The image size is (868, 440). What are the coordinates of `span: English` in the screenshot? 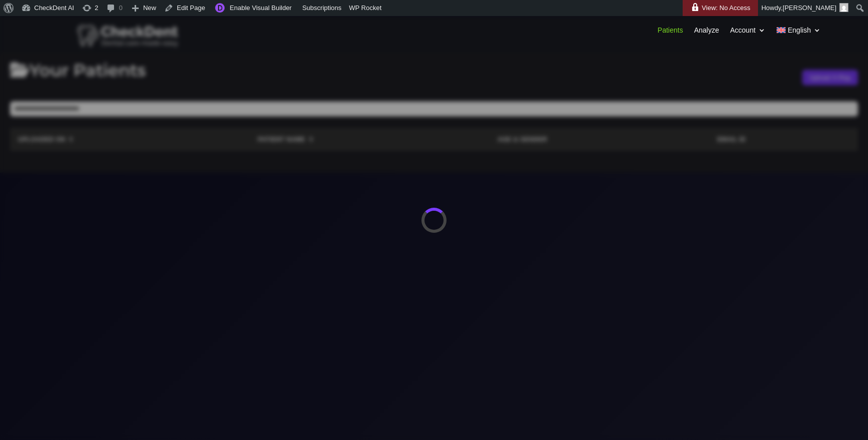 It's located at (799, 30).